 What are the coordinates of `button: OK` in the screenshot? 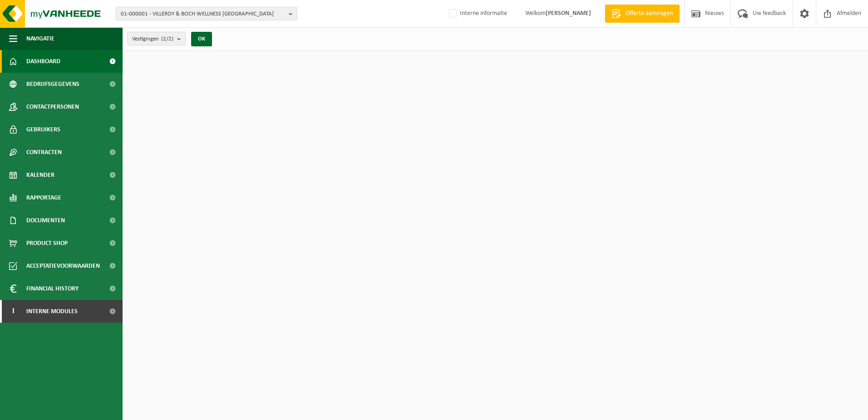 It's located at (201, 39).